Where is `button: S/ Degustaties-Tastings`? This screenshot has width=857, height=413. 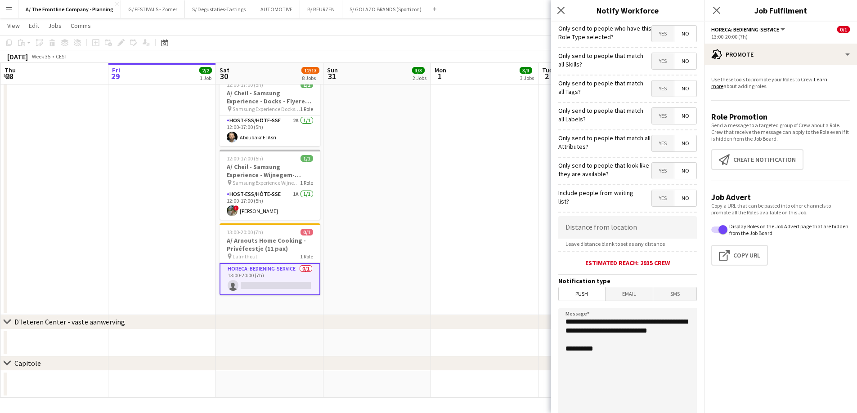 button: S/ Degustaties-Tastings is located at coordinates (219, 9).